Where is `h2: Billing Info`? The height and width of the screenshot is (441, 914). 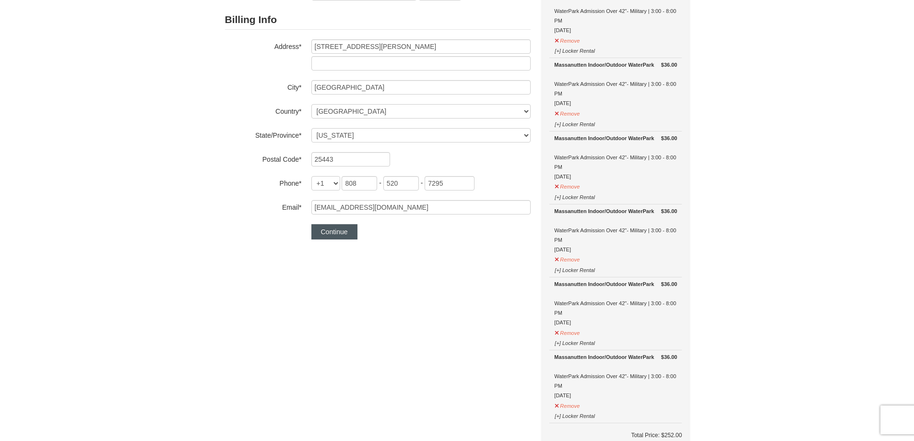 h2: Billing Info is located at coordinates (378, 20).